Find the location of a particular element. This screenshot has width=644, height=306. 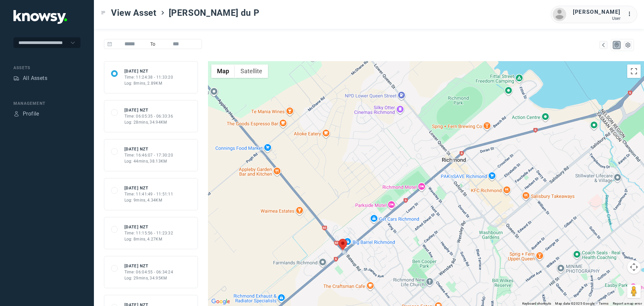

img: Application Logo is located at coordinates (40, 17).